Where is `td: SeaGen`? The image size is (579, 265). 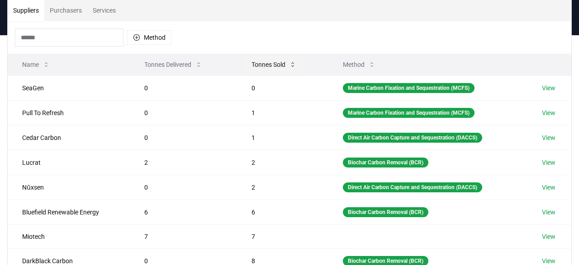
td: SeaGen is located at coordinates (69, 88).